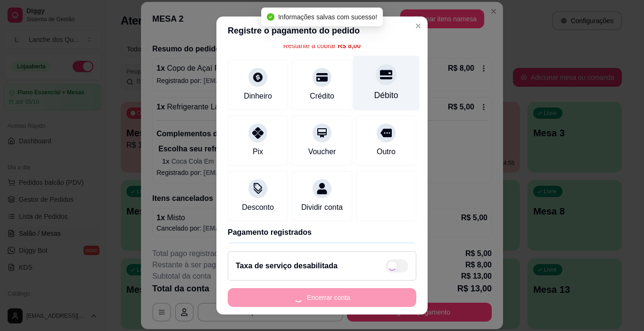 This screenshot has width=644, height=331. I want to click on div: R$ 8,00, so click(349, 46).